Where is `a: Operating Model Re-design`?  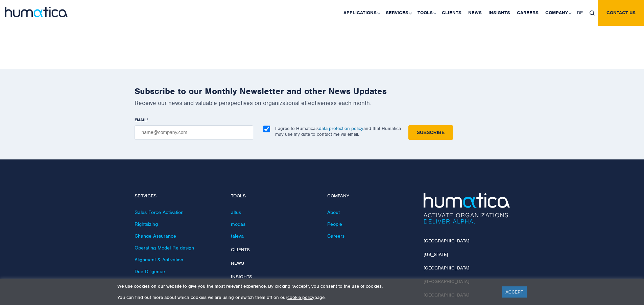
a: Operating Model Re-design is located at coordinates (164, 247).